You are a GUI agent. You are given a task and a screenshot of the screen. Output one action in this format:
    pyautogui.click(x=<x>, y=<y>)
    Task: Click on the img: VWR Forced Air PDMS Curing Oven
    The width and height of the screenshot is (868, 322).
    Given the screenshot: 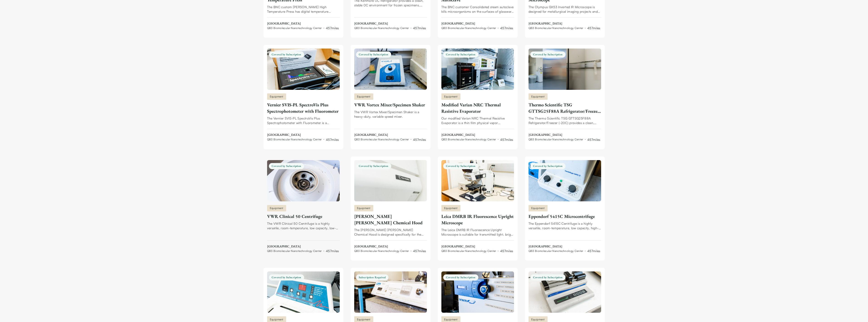 What is the action you would take?
    pyautogui.click(x=478, y=292)
    